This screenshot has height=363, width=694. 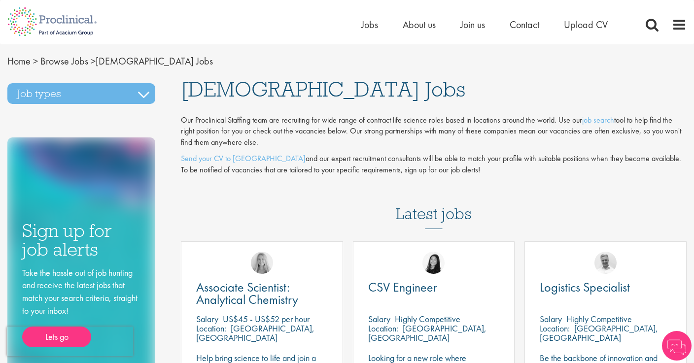 I want to click on a: Joshua Bye, so click(x=606, y=263).